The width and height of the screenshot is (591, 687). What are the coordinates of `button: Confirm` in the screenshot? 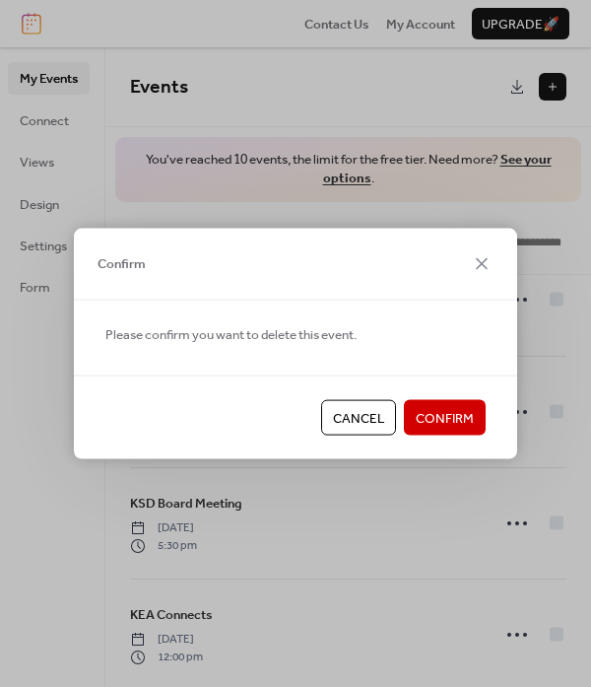 It's located at (444, 418).